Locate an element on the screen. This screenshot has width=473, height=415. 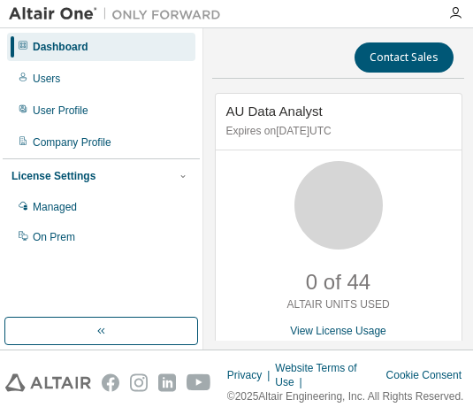
img: altair_logo.svg is located at coordinates (48, 382).